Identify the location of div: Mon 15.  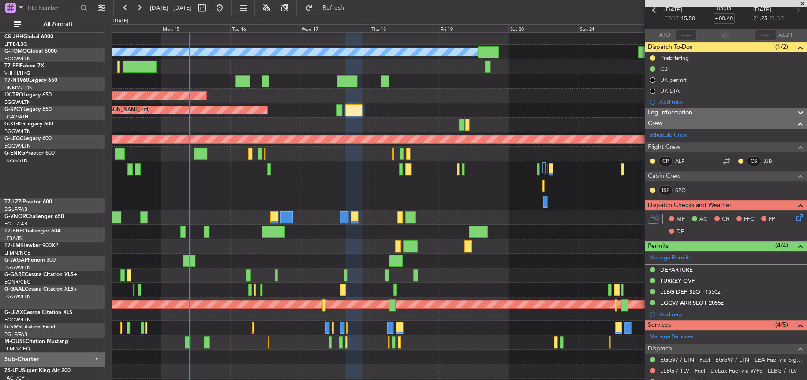
(196, 28).